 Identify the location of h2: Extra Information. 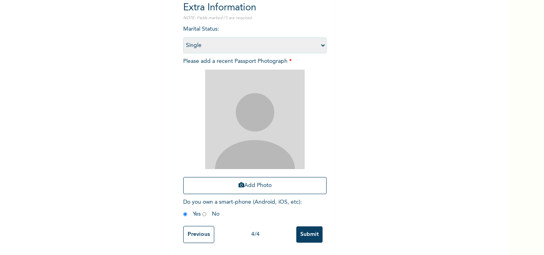
(255, 8).